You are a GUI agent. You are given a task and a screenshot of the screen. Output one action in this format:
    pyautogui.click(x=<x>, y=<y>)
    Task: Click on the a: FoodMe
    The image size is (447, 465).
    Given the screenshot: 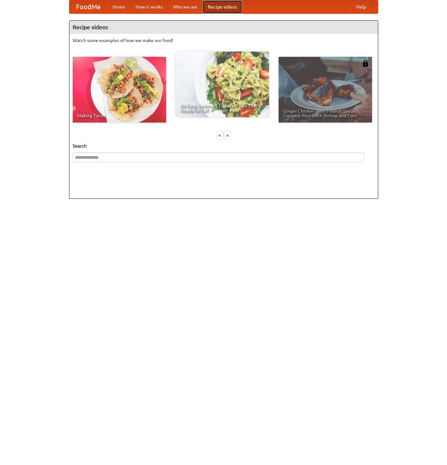 What is the action you would take?
    pyautogui.click(x=88, y=7)
    